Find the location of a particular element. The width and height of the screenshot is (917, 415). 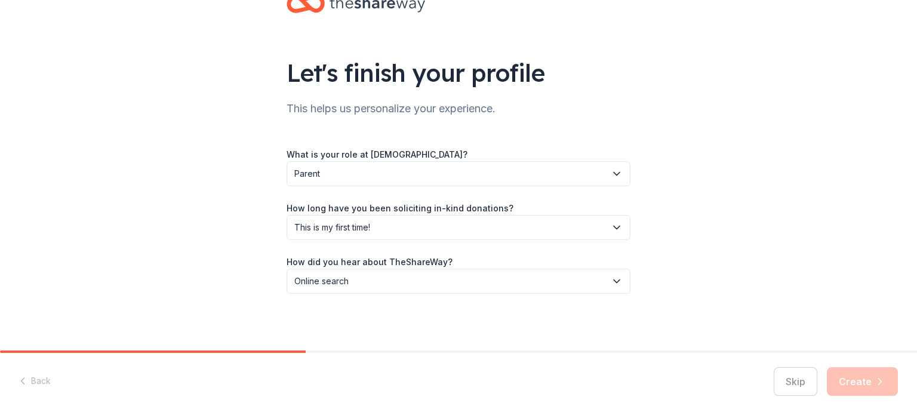

div: Let's finish your profile is located at coordinates (459, 73).